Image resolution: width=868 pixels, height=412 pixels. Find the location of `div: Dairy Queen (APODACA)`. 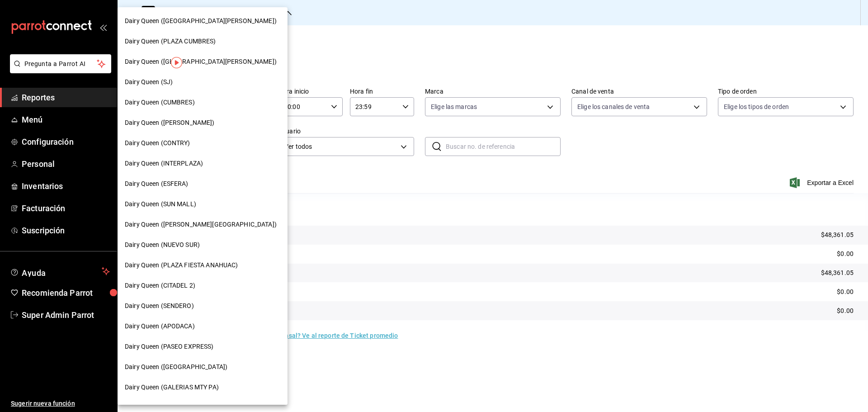

div: Dairy Queen (APODACA) is located at coordinates (203, 326).